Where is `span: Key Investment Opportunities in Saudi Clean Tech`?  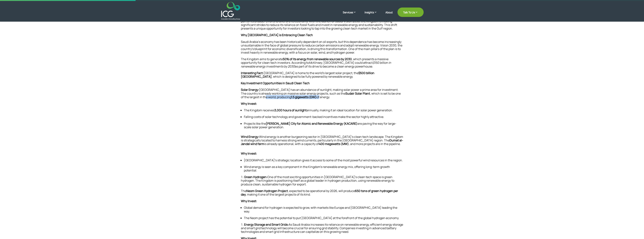 span: Key Investment Opportunities in Saudi Clean Tech is located at coordinates (275, 83).